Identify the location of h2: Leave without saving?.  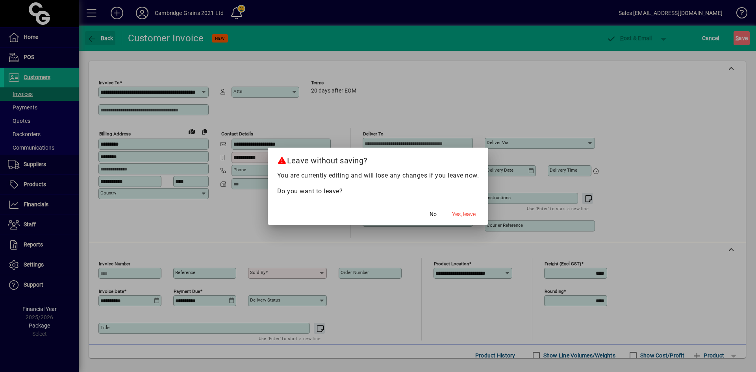
(378, 159).